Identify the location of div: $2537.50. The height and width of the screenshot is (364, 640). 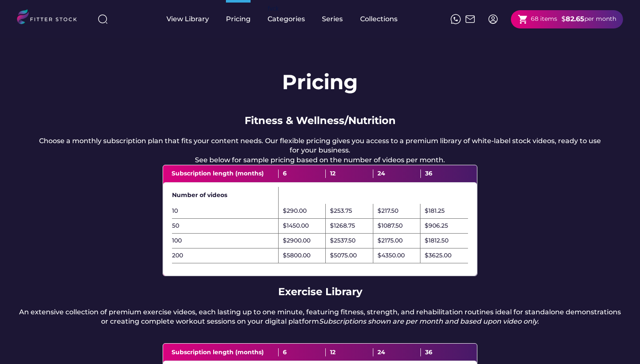
(343, 241).